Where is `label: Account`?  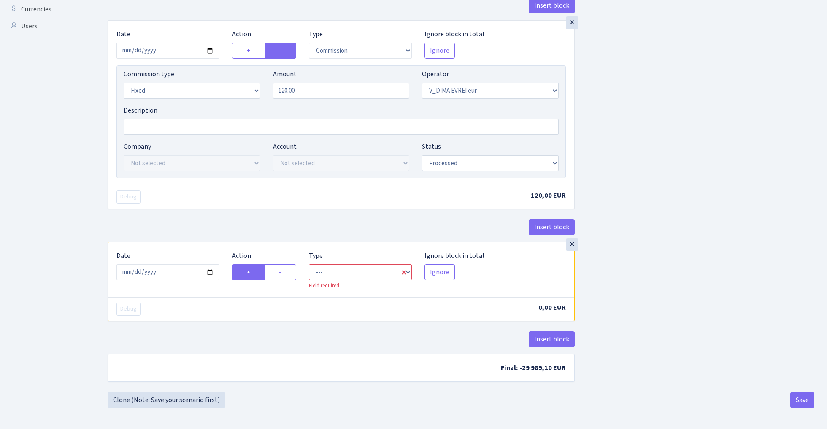
label: Account is located at coordinates (285, 147).